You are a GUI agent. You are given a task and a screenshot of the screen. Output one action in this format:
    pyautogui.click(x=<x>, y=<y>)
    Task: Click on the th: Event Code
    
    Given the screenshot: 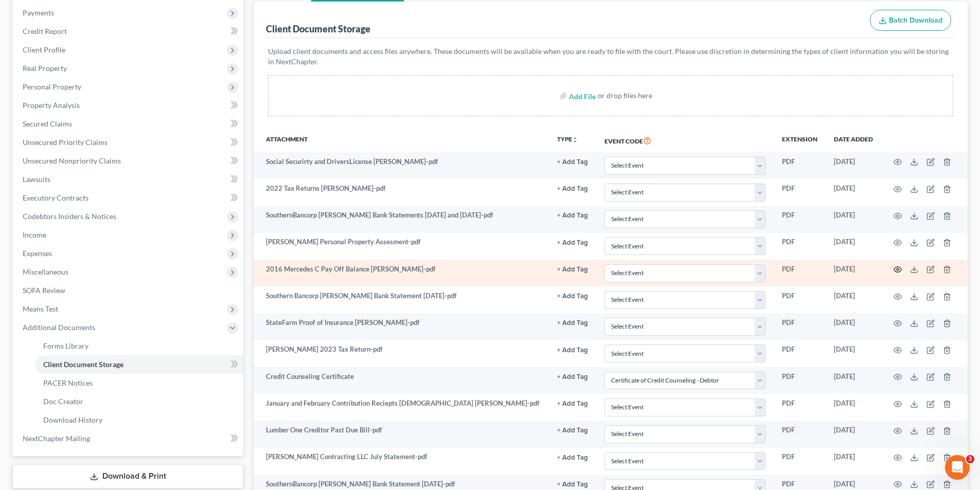 What is the action you would take?
    pyautogui.click(x=684, y=140)
    